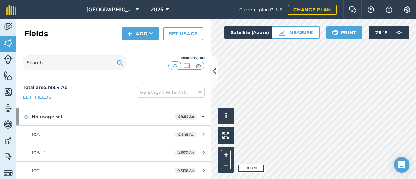 The width and height of the screenshot is (416, 179). What do you see at coordinates (344, 32) in the screenshot?
I see `button: Print` at bounding box center [344, 32].